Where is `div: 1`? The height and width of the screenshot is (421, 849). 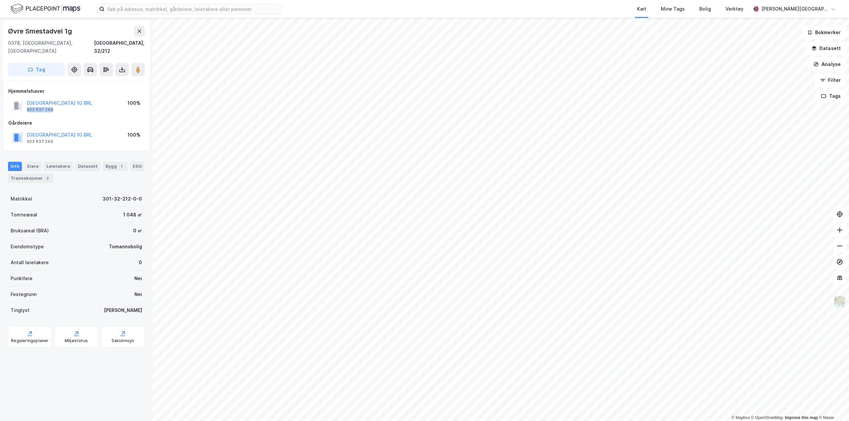
div: 1 is located at coordinates (121, 167).